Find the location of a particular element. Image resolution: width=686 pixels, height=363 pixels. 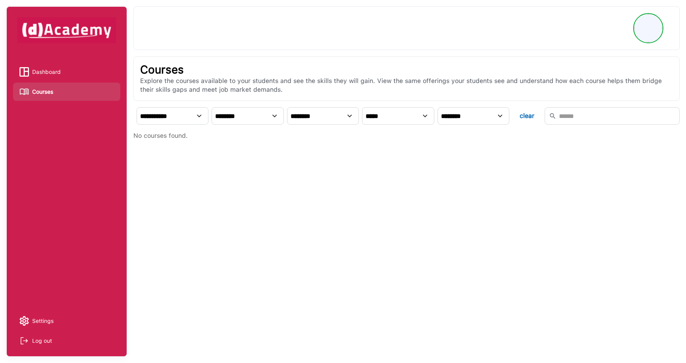

p: No courses found. is located at coordinates (222, 136).